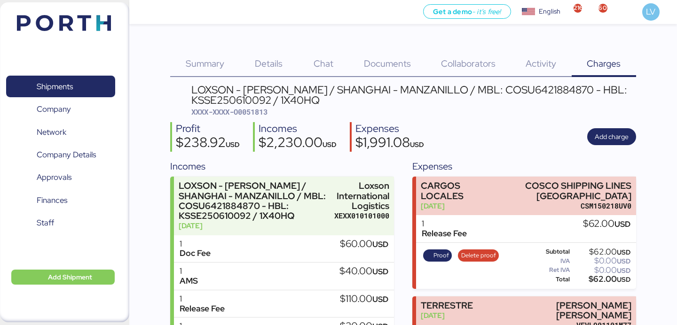 The image size is (677, 325). What do you see at coordinates (54, 109) in the screenshot?
I see `span: Company` at bounding box center [54, 109].